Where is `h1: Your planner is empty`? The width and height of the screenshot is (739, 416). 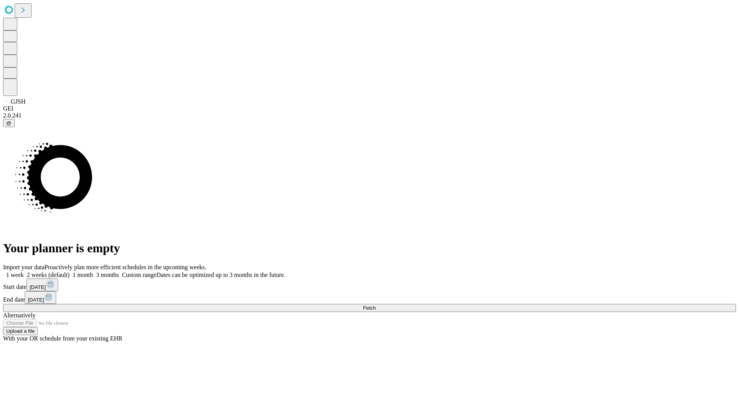 h1: Your planner is empty is located at coordinates (369, 248).